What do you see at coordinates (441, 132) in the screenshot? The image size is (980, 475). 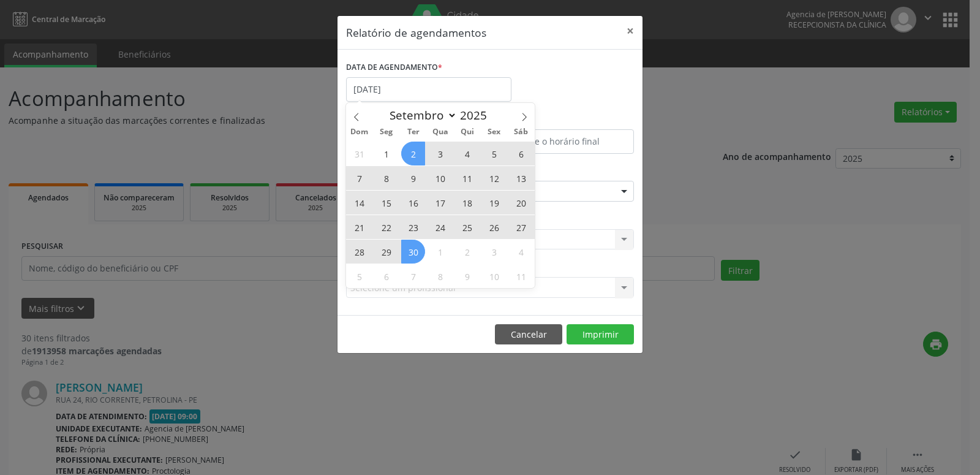 I see `span: Qua` at bounding box center [441, 132].